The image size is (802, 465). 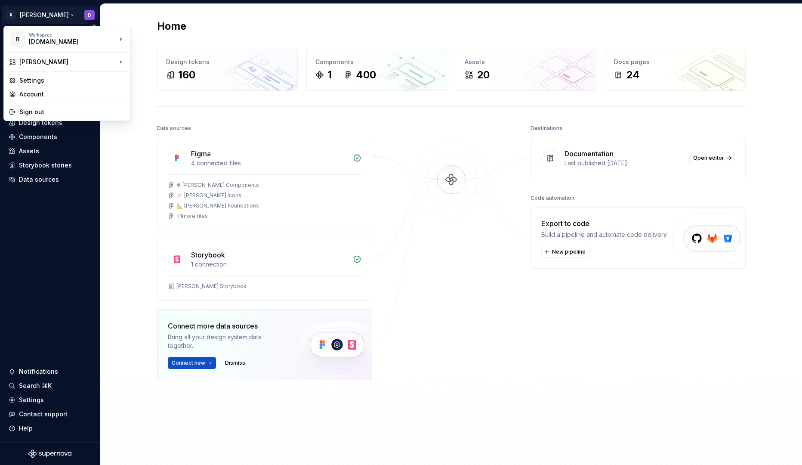 What do you see at coordinates (72, 94) in the screenshot?
I see `div: Account` at bounding box center [72, 94].